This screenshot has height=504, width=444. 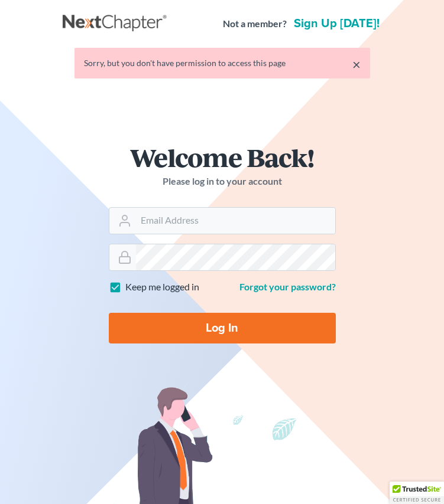 What do you see at coordinates (222, 181) in the screenshot?
I see `p: Please log in to your account` at bounding box center [222, 181].